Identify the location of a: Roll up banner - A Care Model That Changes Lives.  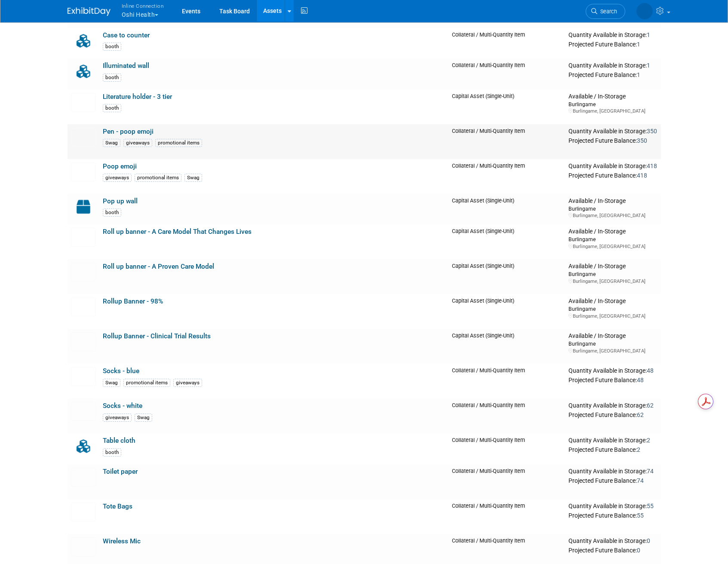
(177, 232).